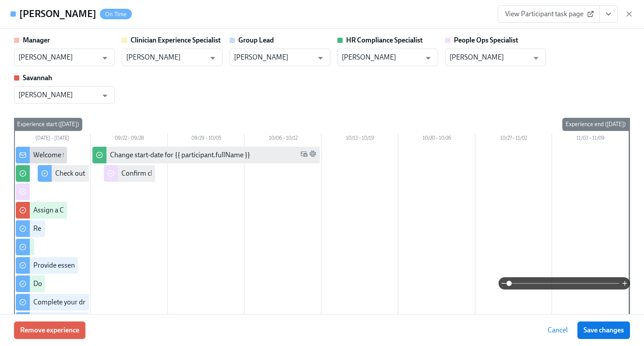 The image size is (644, 346). I want to click on span: On Time, so click(116, 14).